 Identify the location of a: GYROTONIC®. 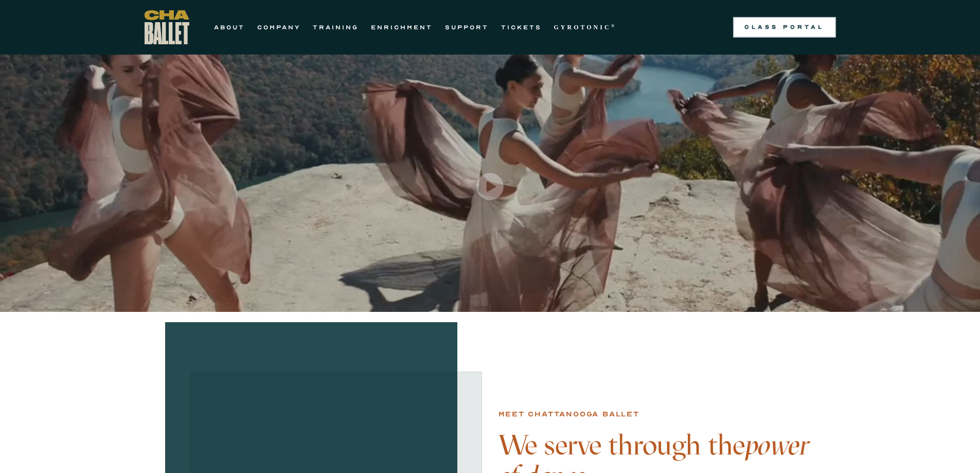
(585, 27).